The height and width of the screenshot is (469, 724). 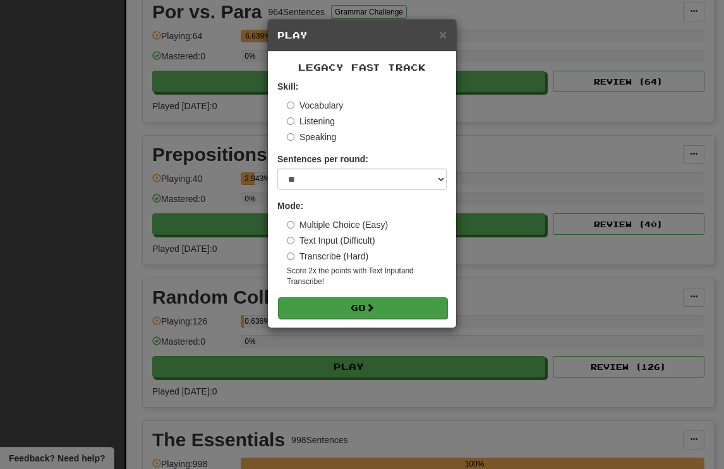 I want to click on label: Text Input (Difficult), so click(x=331, y=241).